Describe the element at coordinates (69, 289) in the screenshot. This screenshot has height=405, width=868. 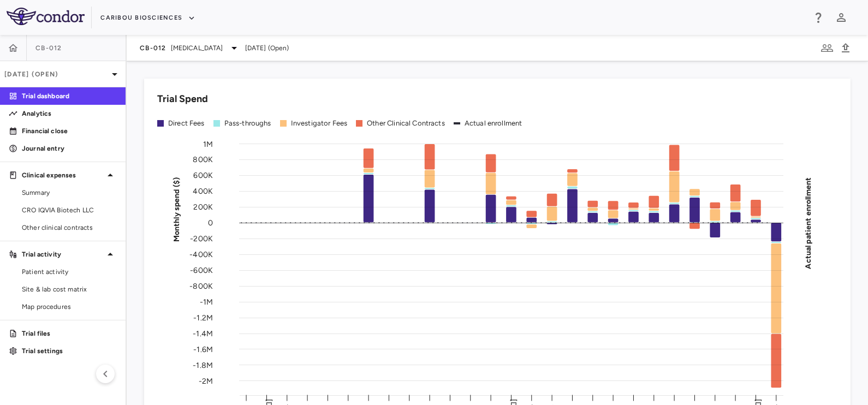
I see `span: Site & lab cost matrix` at that location.